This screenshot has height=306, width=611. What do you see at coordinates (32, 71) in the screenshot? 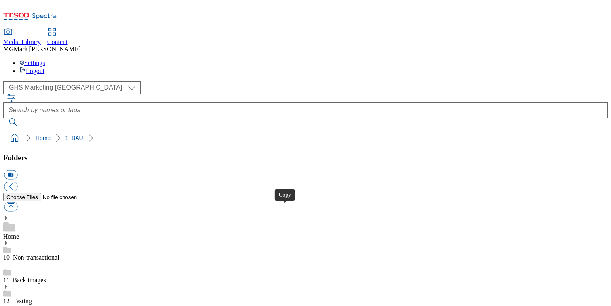
I see `a: Logout` at bounding box center [32, 71].